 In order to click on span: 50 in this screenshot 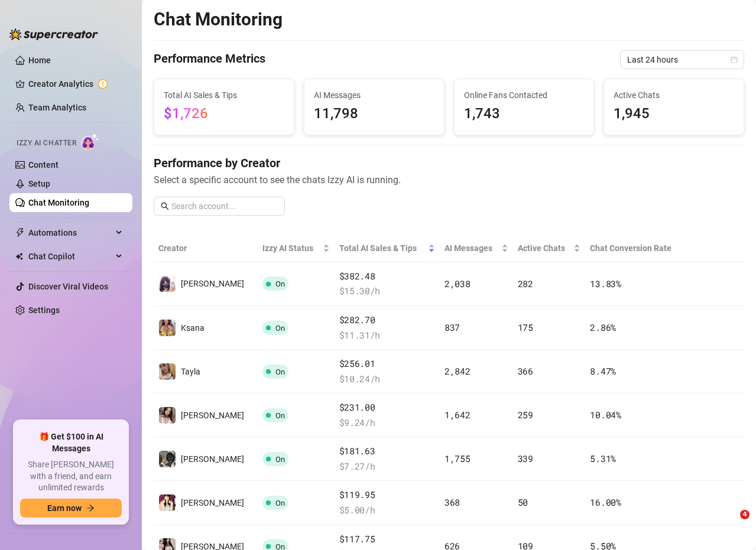, I will do `click(522, 502)`.